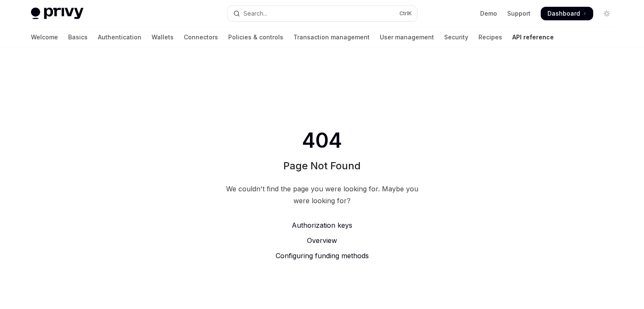 The image size is (644, 309). I want to click on a: Authorization keys, so click(322, 225).